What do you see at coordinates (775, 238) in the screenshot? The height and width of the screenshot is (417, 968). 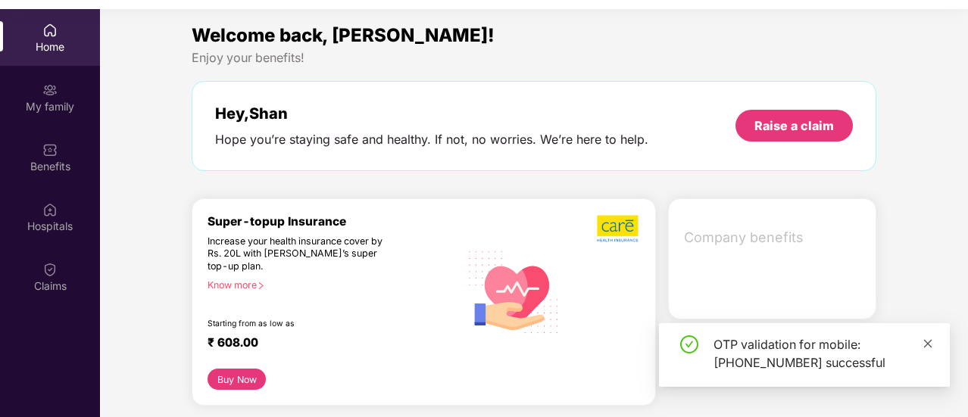 I see `div: Company benefits` at bounding box center [775, 238].